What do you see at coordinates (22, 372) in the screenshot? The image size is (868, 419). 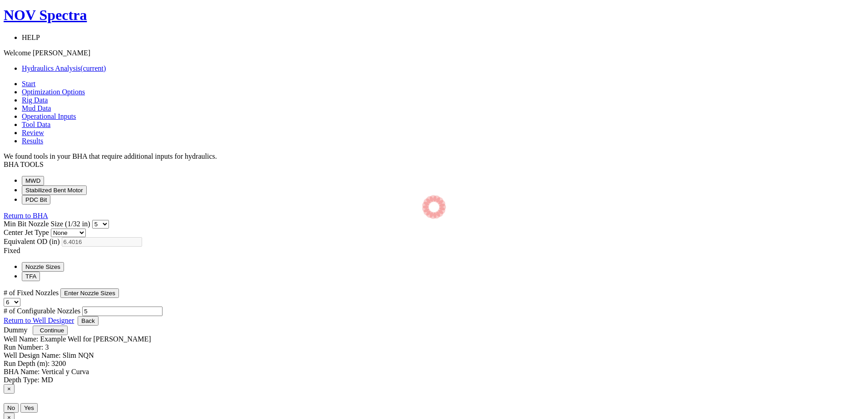 I see `label: BHA Name:` at bounding box center [22, 372].